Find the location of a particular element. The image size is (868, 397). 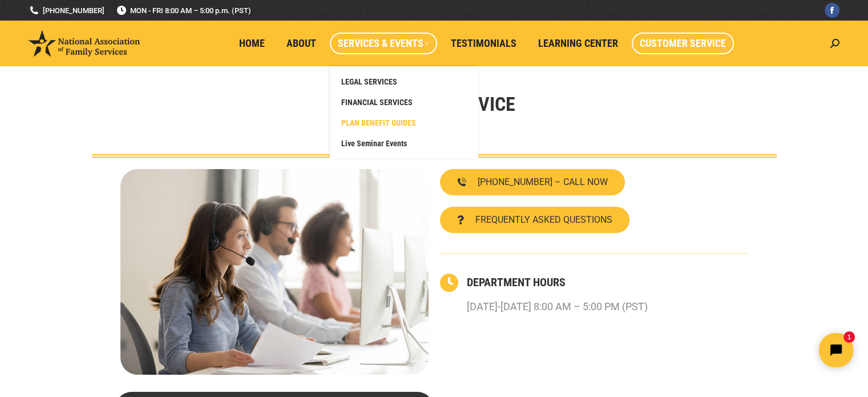

span: Customer Service is located at coordinates (683, 44).